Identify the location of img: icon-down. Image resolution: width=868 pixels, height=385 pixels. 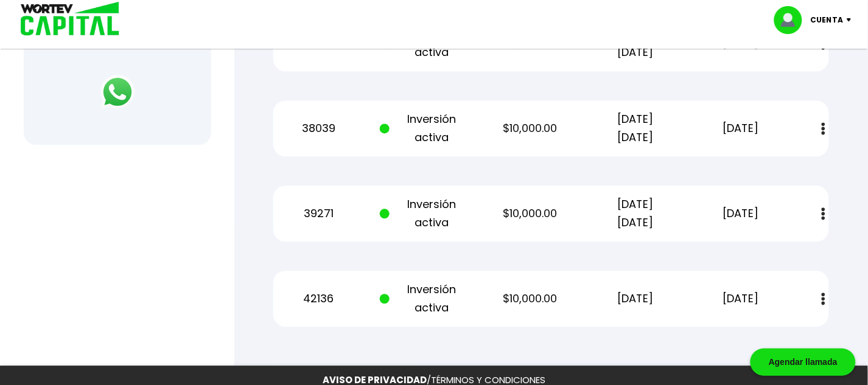
(851, 20).